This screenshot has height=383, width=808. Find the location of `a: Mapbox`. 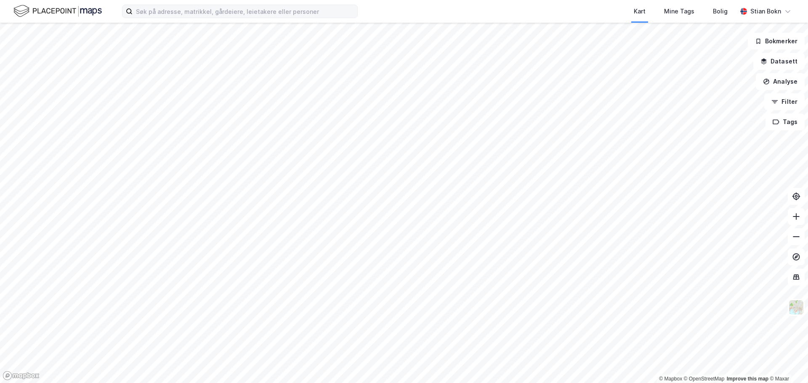

a: Mapbox is located at coordinates (670, 379).